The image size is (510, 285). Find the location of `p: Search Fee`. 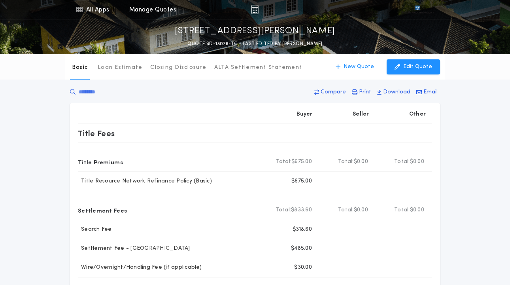

p: Search Fee is located at coordinates (95, 229).